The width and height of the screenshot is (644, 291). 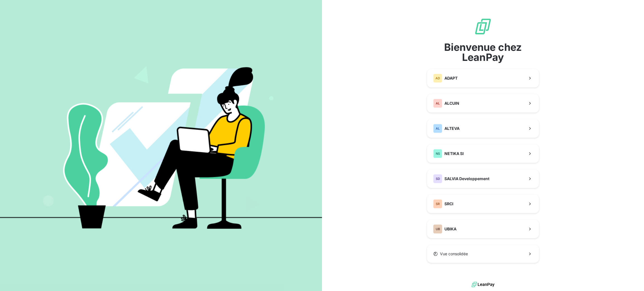 What do you see at coordinates (438, 78) in the screenshot?
I see `div: AD` at bounding box center [438, 78].